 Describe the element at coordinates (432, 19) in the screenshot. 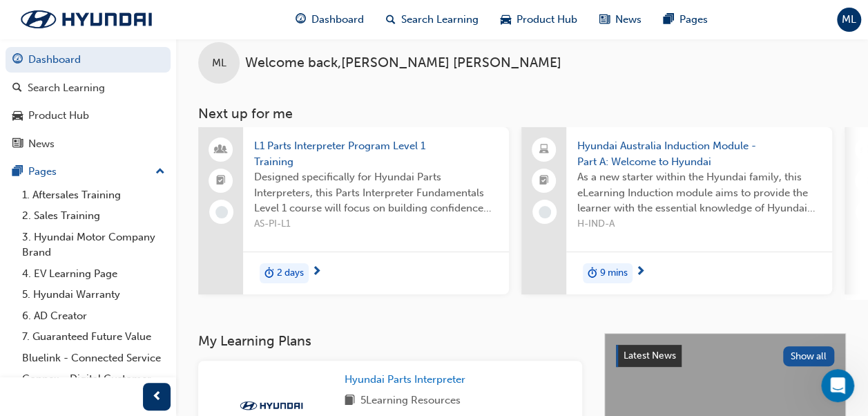

I see `a: search-iconSearch Learning` at that location.